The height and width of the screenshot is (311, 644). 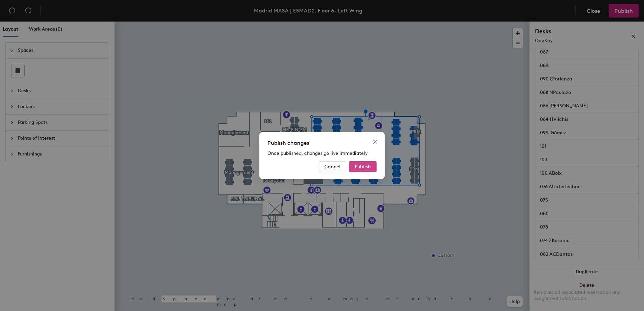 What do you see at coordinates (375, 141) in the screenshot?
I see `button: Close` at bounding box center [375, 141].